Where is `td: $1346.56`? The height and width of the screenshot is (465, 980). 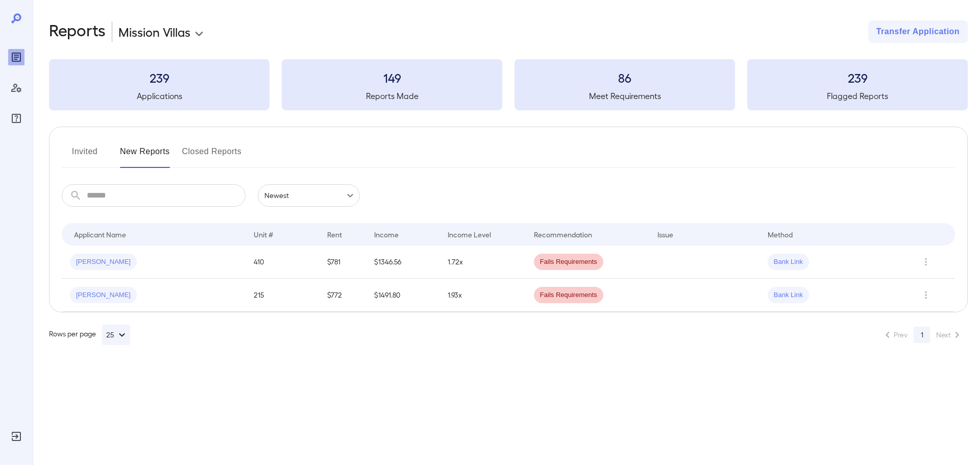 td: $1346.56 is located at coordinates (402, 262).